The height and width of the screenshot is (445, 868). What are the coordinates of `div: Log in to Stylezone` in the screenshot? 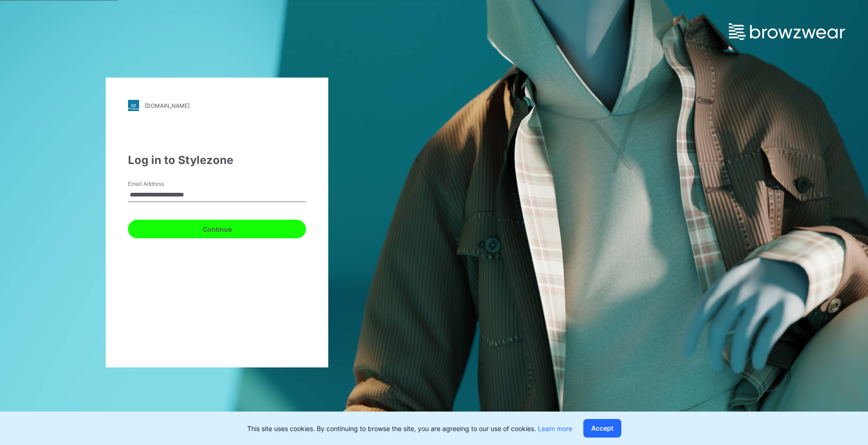 It's located at (217, 160).